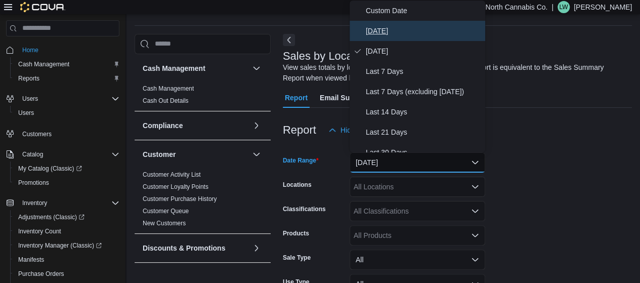 This screenshot has width=640, height=283. Describe the element at coordinates (180, 199) in the screenshot. I see `a: Customer Purchase History` at that location.